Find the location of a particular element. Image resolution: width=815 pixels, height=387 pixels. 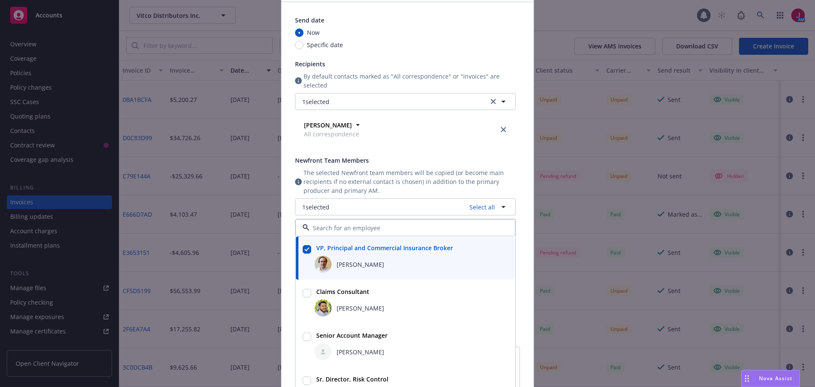

span: Recipients is located at coordinates (310, 64).